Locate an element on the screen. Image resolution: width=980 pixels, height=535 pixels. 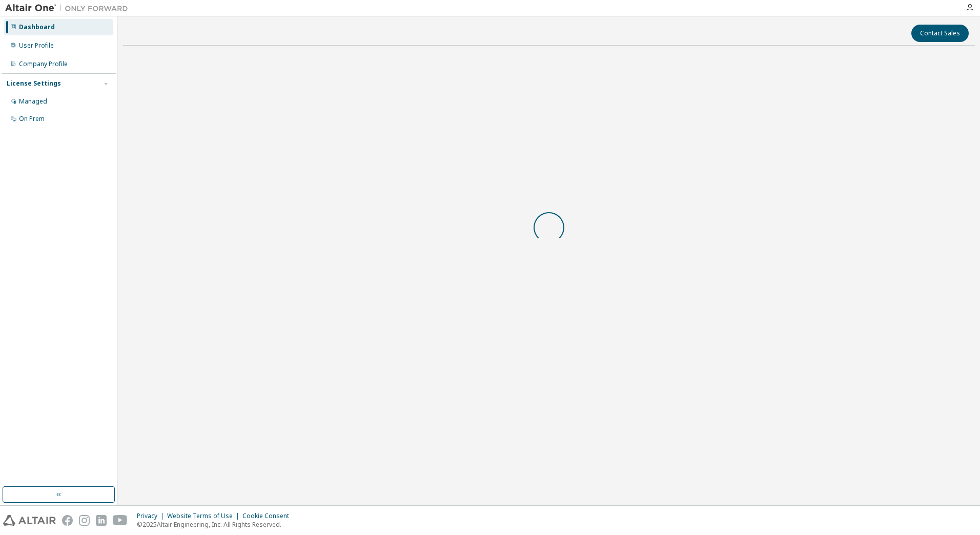
div: Company Profile is located at coordinates (43, 64).